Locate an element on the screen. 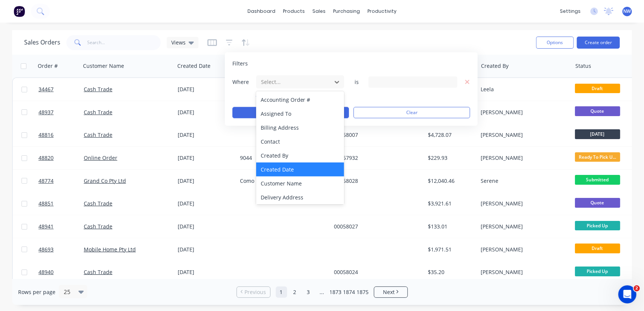 This screenshot has height=311, width=644. div: Serene is located at coordinates (522, 181).